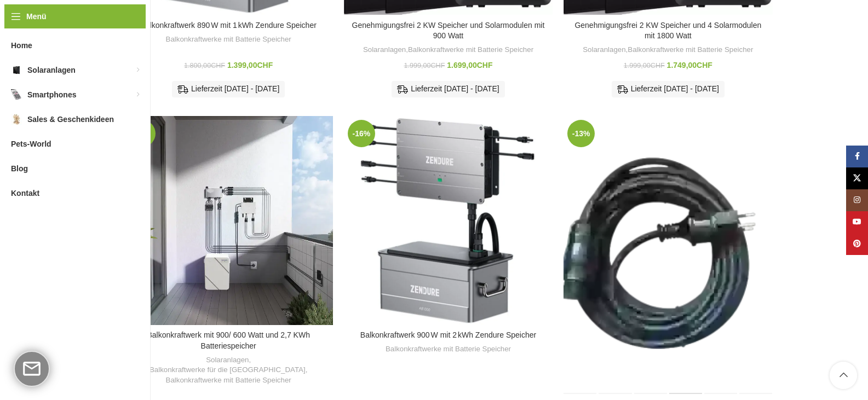  I want to click on a: Balkonkraftwerk 890 W mit 1 kWh Zendure Speicher, so click(228, 25).